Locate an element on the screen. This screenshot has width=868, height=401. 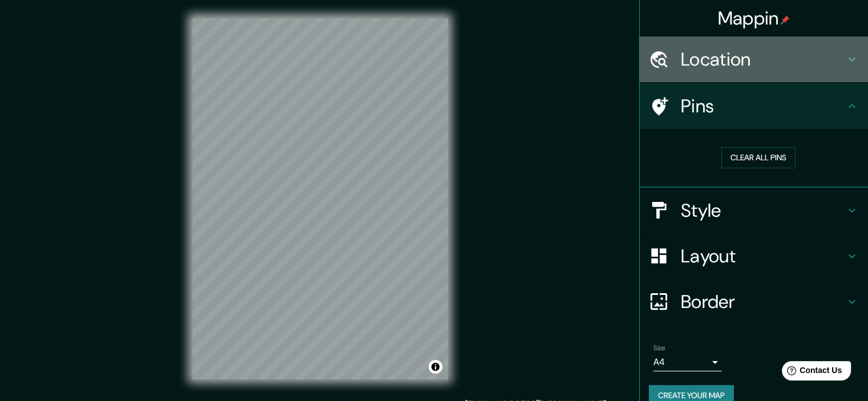
div: Layout is located at coordinates (754, 256).